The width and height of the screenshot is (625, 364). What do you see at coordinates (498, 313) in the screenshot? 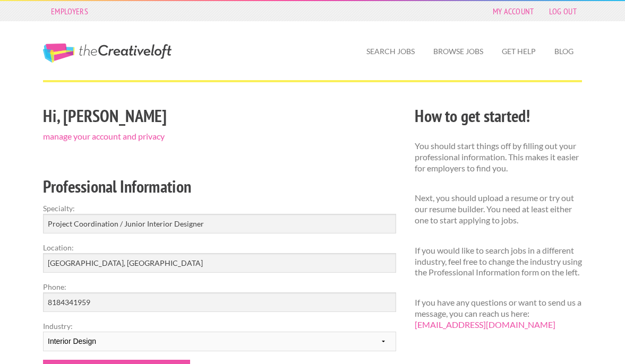
I see `p: If you have any questions or want to send us a message, you can reach us here:` at bounding box center [498, 313].